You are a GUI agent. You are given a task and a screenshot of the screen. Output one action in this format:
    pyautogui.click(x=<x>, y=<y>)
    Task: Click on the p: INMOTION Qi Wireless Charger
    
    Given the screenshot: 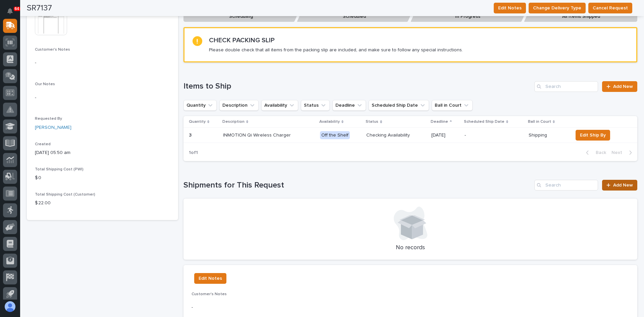 What is the action you would take?
    pyautogui.click(x=269, y=135)
    